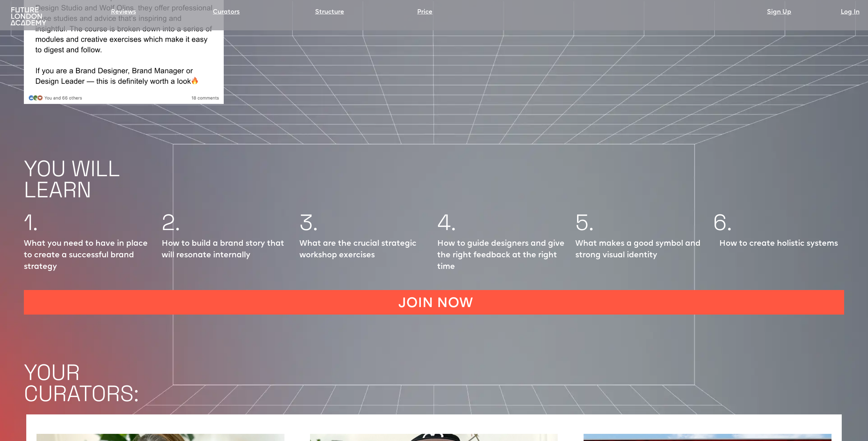 This screenshot has width=868, height=441. Describe the element at coordinates (329, 12) in the screenshot. I see `a: Structure` at that location.